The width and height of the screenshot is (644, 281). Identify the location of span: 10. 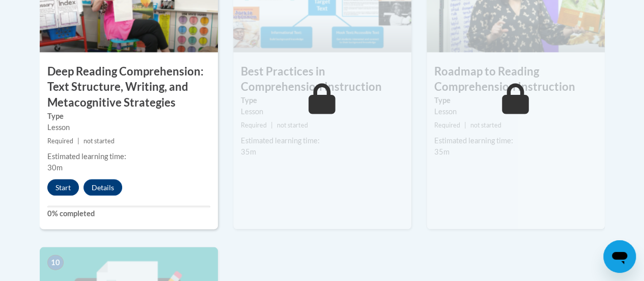
(55, 262).